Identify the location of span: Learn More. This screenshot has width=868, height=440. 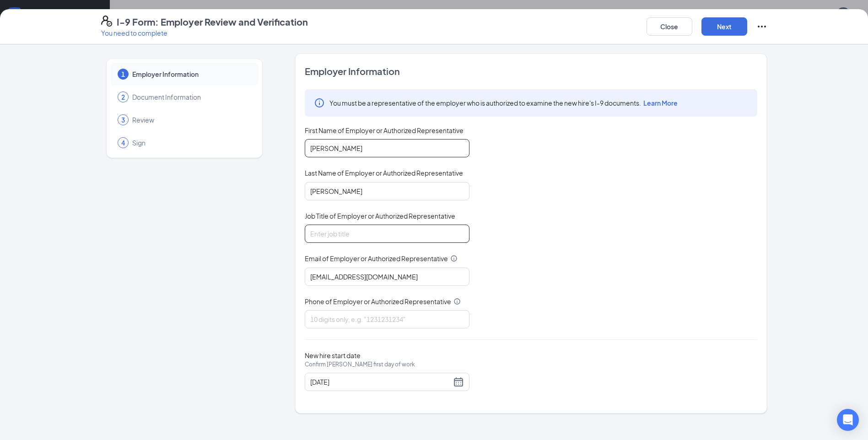
(660, 103).